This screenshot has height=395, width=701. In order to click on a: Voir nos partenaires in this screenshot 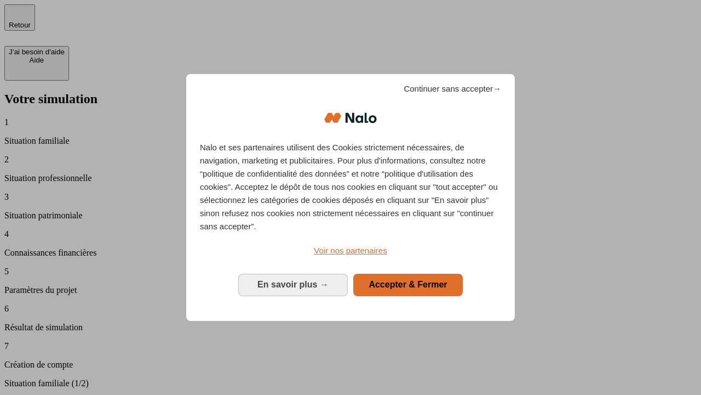, I will do `click(351, 250)`.